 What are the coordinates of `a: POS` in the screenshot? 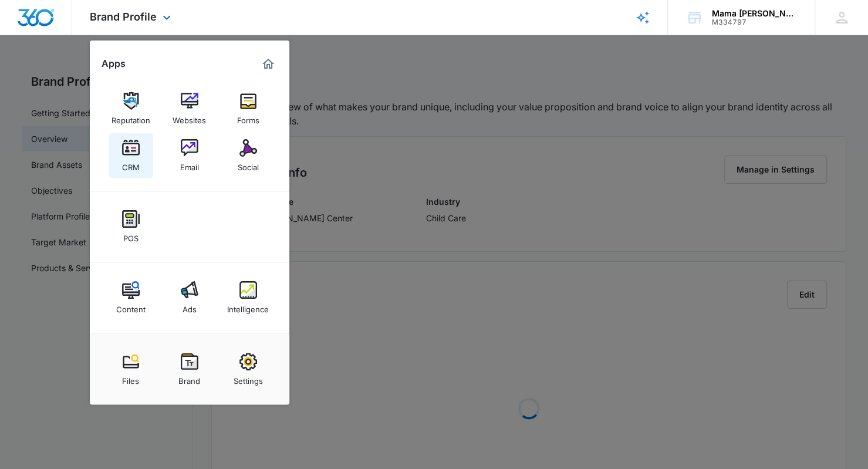 It's located at (131, 226).